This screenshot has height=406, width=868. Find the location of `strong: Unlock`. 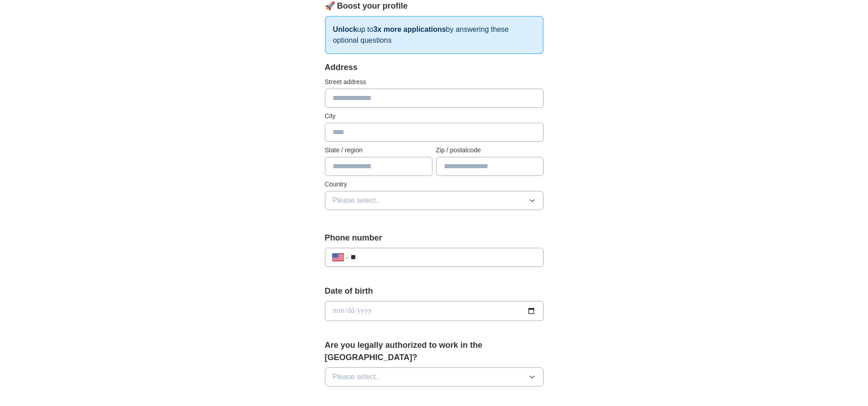

strong: Unlock is located at coordinates (345, 29).